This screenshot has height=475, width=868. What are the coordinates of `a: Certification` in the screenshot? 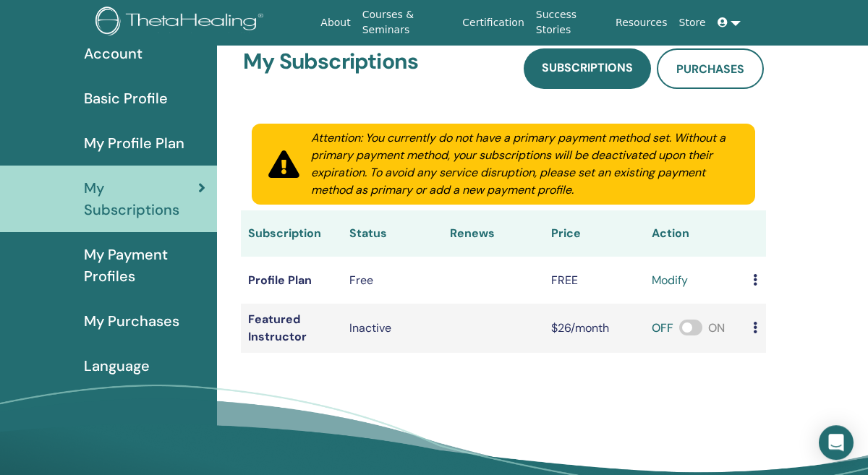 It's located at (493, 23).